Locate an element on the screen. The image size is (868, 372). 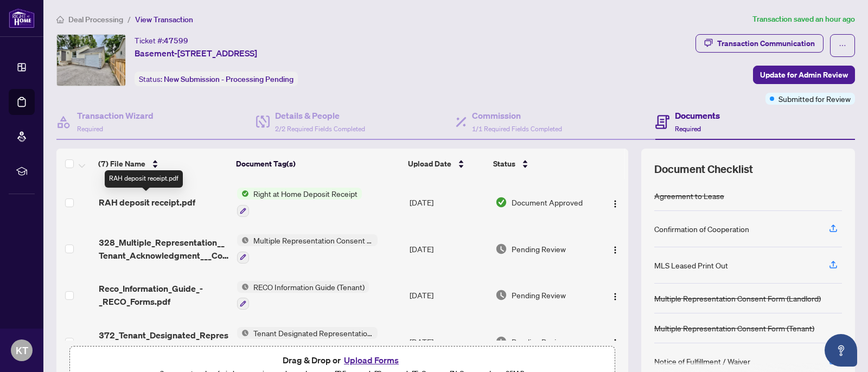
button: Upload Forms is located at coordinates (371, 360).